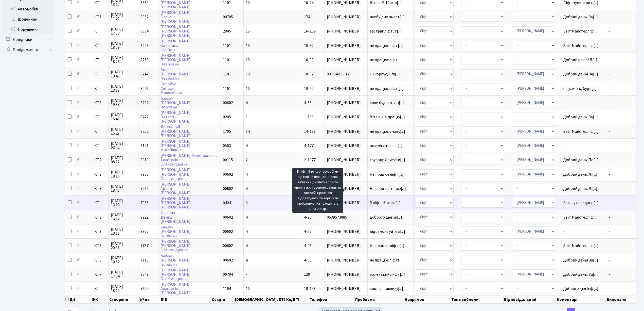 The height and width of the screenshot is (311, 644). I want to click on span: 10, so click(247, 88).